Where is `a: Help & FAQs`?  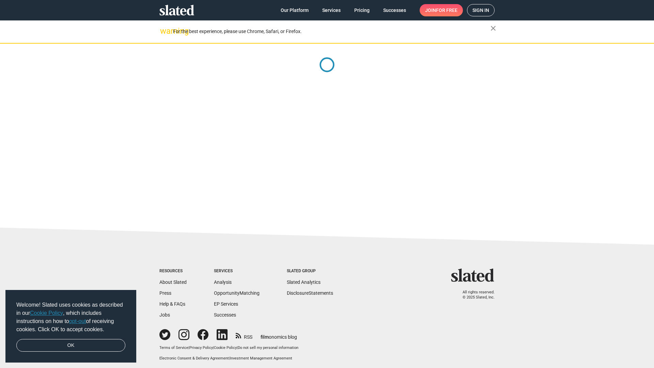
a: Help & FAQs is located at coordinates (172, 304).